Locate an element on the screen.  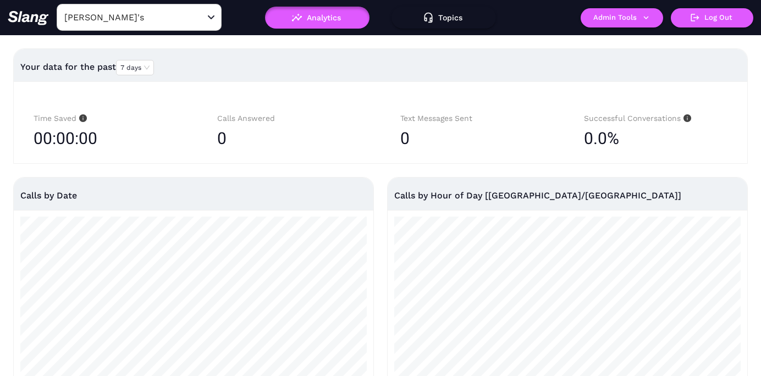
button: Topics is located at coordinates (444, 18).